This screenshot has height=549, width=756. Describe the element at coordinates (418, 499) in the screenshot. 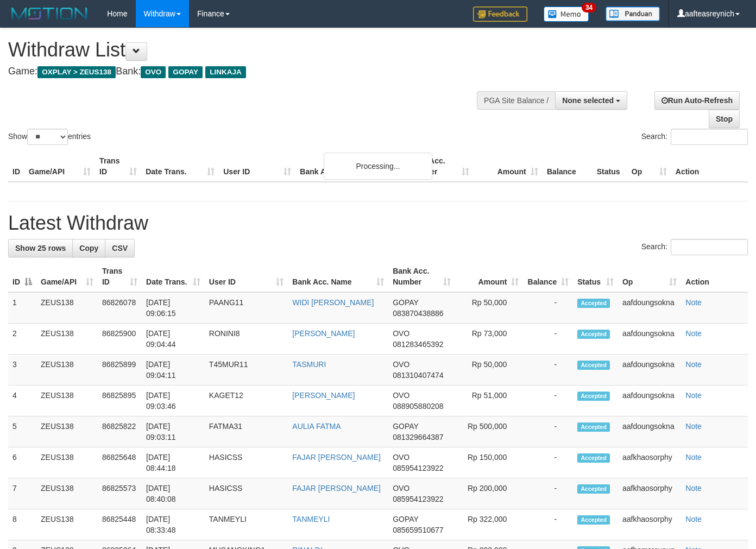

I see `span: Copy 085954123922 to clipboard` at that location.